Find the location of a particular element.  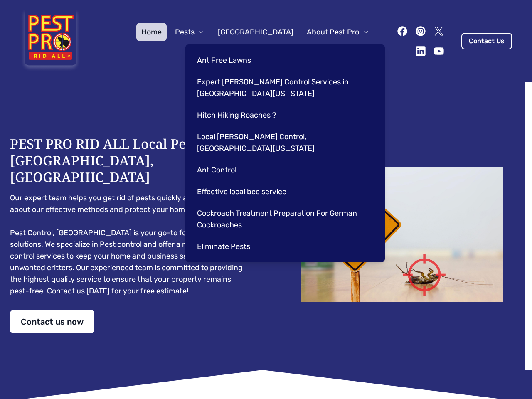

img: Dead cockroach on floor with caution sign pest control is located at coordinates (402, 234).